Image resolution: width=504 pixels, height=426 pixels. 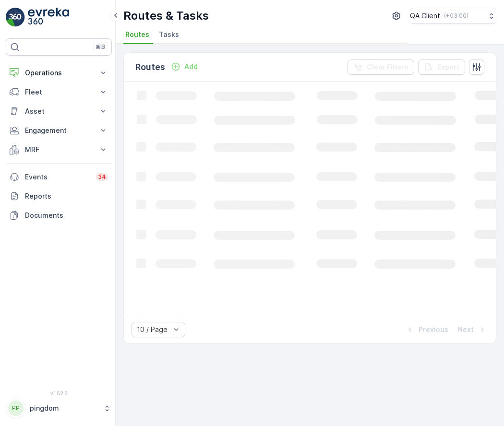 I want to click on button: PPpingdom, so click(x=59, y=408).